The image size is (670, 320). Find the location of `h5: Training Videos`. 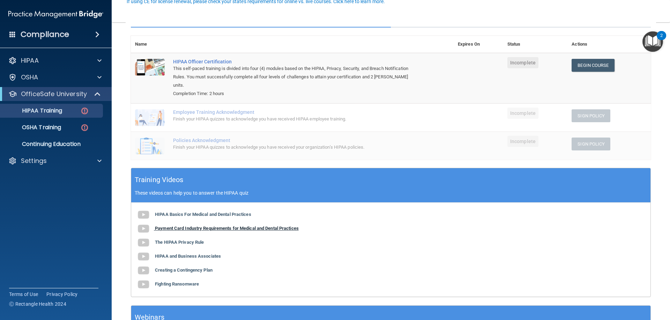

h5: Training Videos is located at coordinates (159, 180).